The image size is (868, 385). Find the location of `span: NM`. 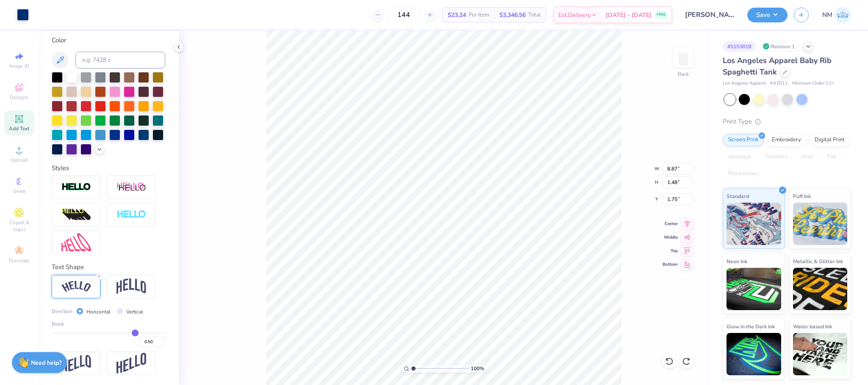

span: NM is located at coordinates (827, 15).